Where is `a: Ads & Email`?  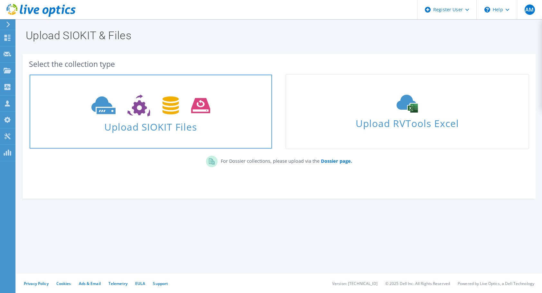
a: Ads & Email is located at coordinates (90, 284).